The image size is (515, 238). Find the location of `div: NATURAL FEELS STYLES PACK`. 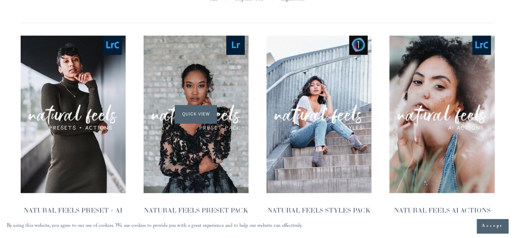

div: NATURAL FEELS STYLES PACK is located at coordinates (319, 210).